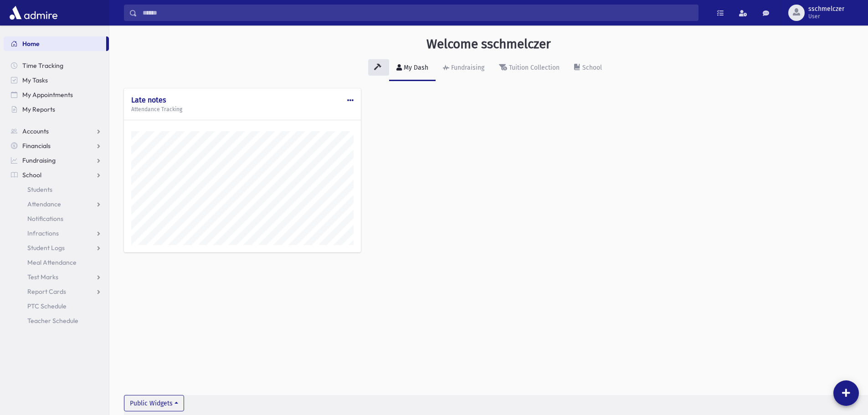 This screenshot has width=868, height=415. What do you see at coordinates (46, 292) in the screenshot?
I see `span: Report Cards` at bounding box center [46, 292].